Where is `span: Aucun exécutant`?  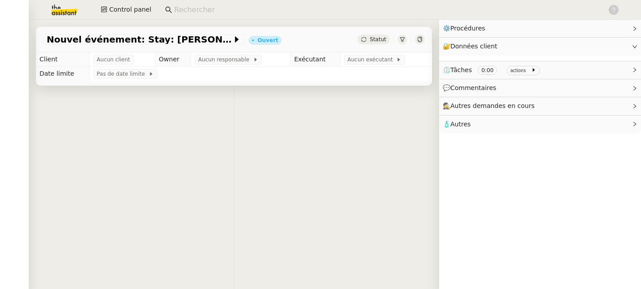
span: Aucun exécutant is located at coordinates (372, 60).